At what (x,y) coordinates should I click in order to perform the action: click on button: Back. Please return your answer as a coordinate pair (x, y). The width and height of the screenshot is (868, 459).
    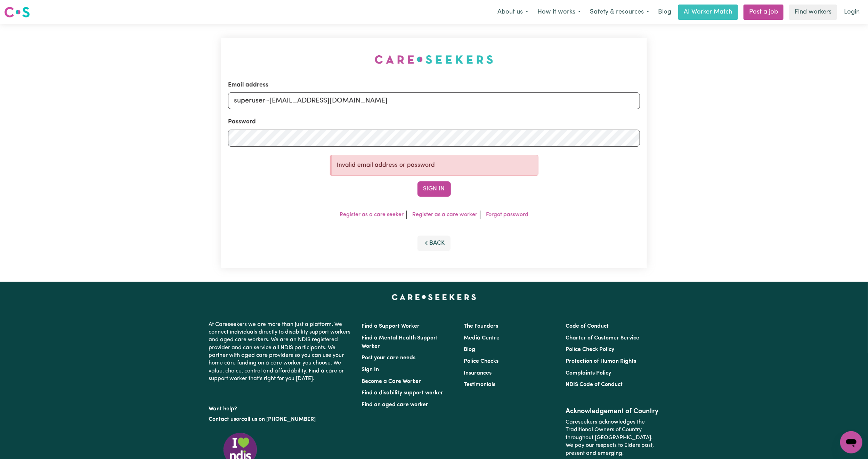
    Looking at the image, I should click on (434, 243).